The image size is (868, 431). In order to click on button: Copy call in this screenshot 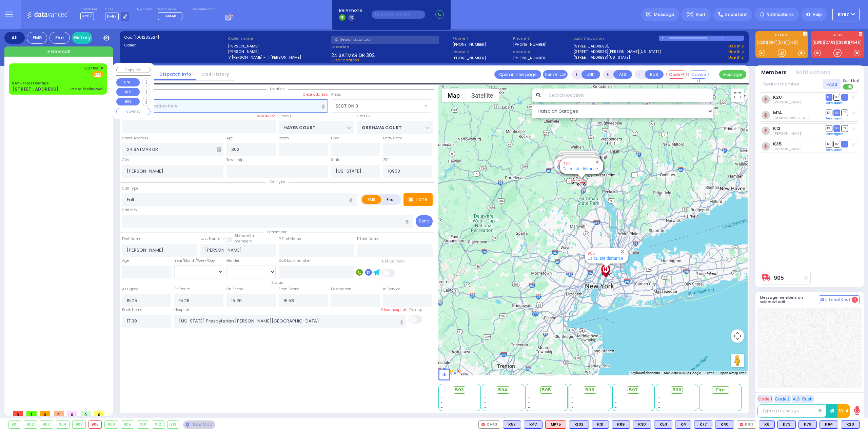, I will do `click(134, 70)`.